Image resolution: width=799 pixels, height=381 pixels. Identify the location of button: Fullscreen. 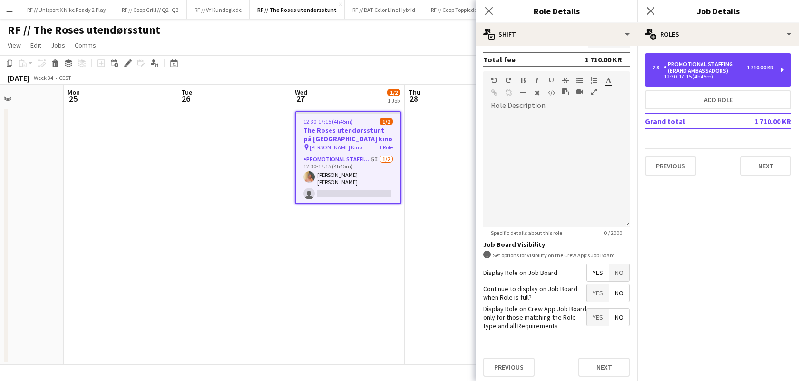
(594, 92).